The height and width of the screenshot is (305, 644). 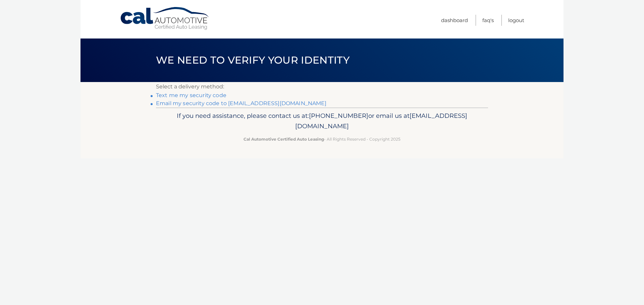 I want to click on a: Dashboard, so click(x=454, y=20).